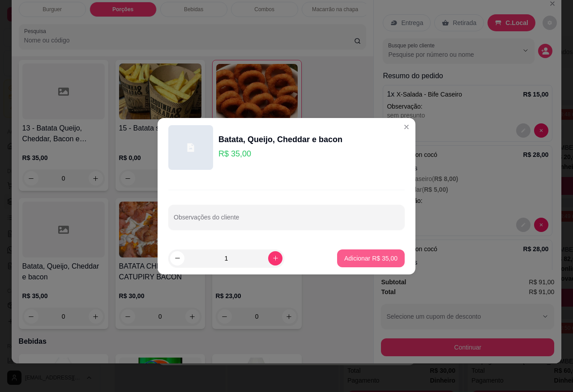 Image resolution: width=573 pixels, height=392 pixels. What do you see at coordinates (275, 258) in the screenshot?
I see `button: increase-product-quantity` at bounding box center [275, 258].